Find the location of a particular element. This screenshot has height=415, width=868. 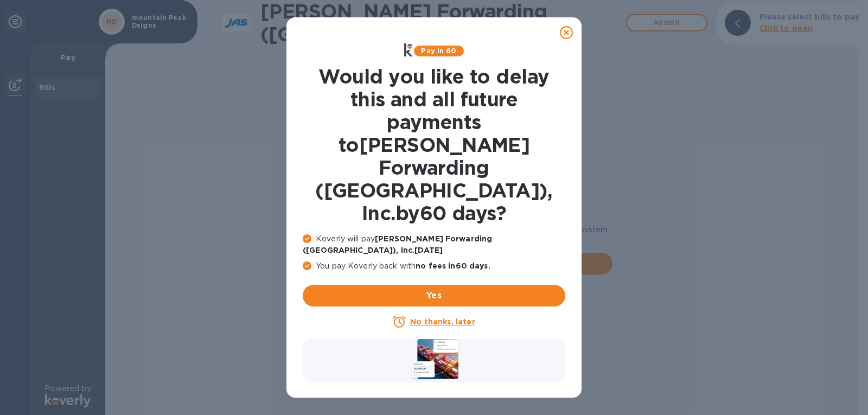

p: Koverly will pay is located at coordinates (434, 245).